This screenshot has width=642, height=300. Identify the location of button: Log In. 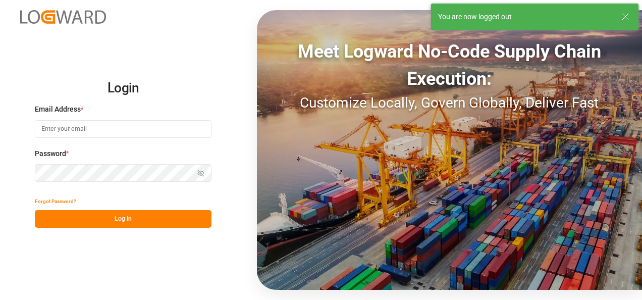
(123, 218).